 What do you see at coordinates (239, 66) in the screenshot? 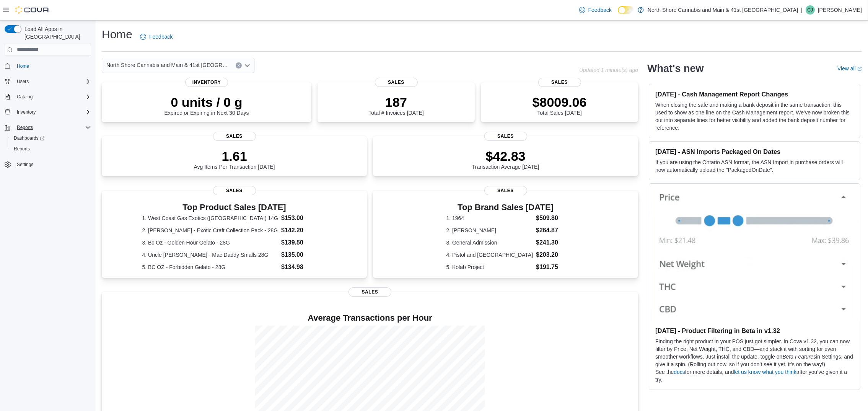
I see `button: Clear input` at bounding box center [239, 66].